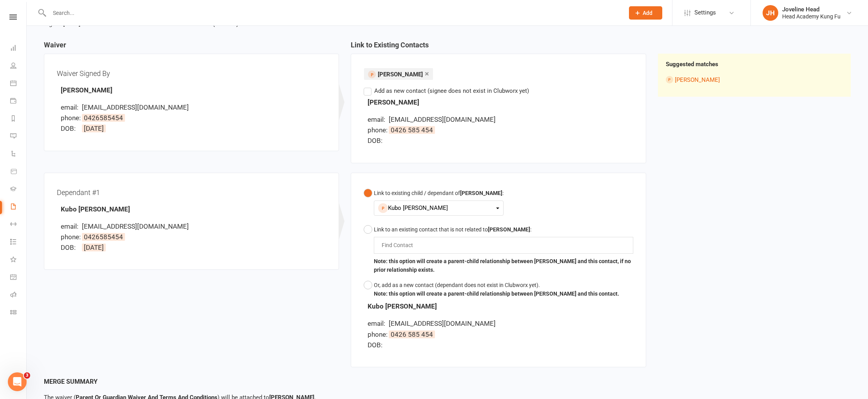 This screenshot has width=868, height=399. What do you see at coordinates (191, 73) in the screenshot?
I see `div: Waiver Signed By` at bounding box center [191, 73].